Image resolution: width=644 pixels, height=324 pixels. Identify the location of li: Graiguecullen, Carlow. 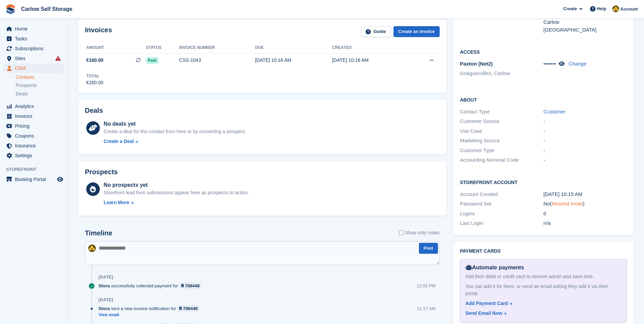
(501, 73).